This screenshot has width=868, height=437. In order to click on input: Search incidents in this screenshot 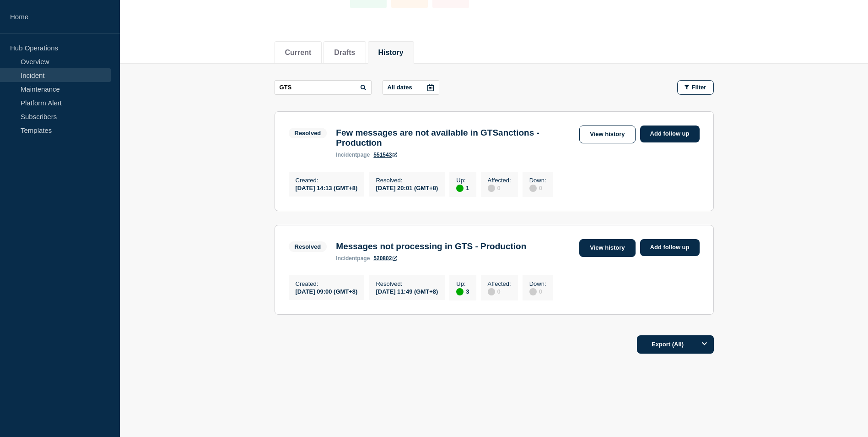, I will do `click(323, 88)`.